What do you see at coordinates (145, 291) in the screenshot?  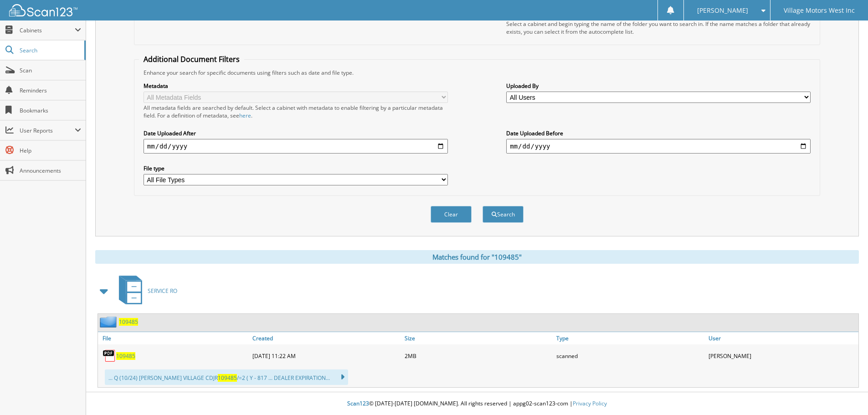 I see `a: SERVICE RO` at bounding box center [145, 291].